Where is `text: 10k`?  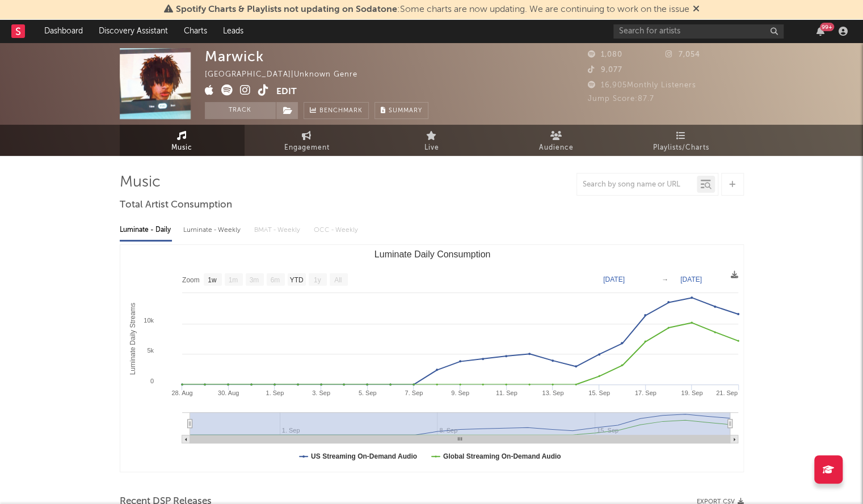 text: 10k is located at coordinates (149, 320).